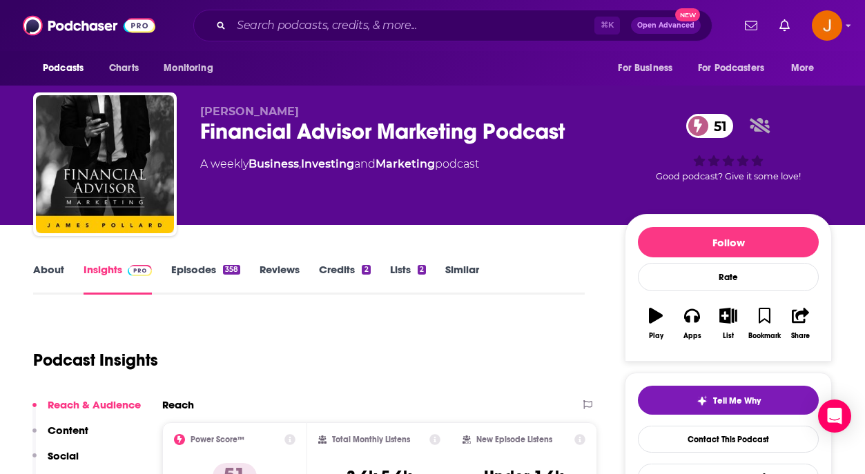 The width and height of the screenshot is (865, 474). Describe the element at coordinates (231, 270) in the screenshot. I see `div: 358` at that location.